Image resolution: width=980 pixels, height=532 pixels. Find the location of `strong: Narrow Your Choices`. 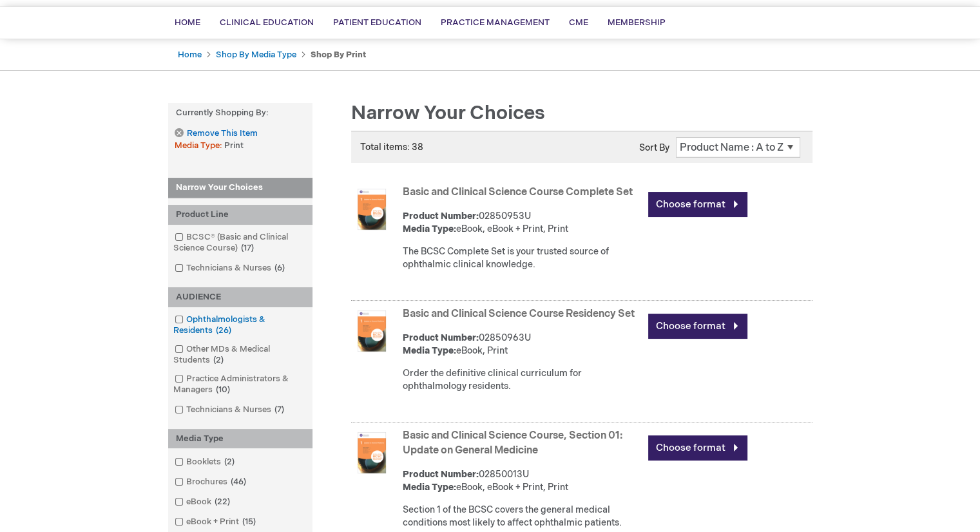

strong: Narrow Your Choices is located at coordinates (240, 188).